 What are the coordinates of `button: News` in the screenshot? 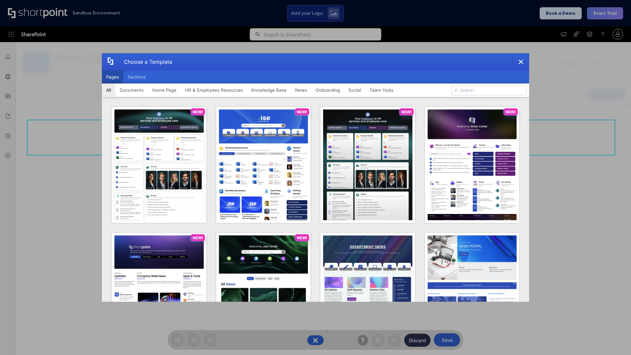 It's located at (301, 90).